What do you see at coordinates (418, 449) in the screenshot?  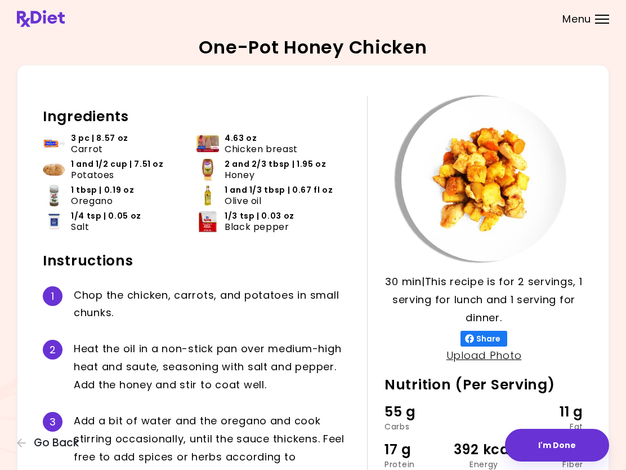 I see `div: 17 g` at bounding box center [418, 449].